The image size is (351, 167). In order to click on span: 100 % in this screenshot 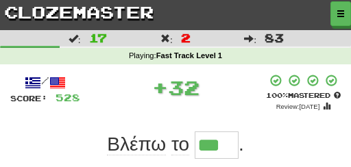, I will do `click(277, 95)`.